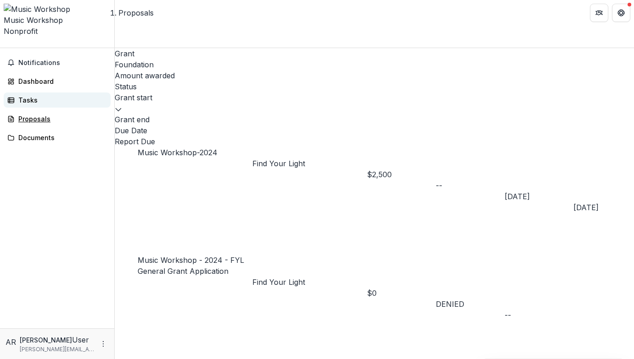 The width and height of the screenshot is (634, 359). What do you see at coordinates (61, 81) in the screenshot?
I see `div: Dashboard` at bounding box center [61, 81].